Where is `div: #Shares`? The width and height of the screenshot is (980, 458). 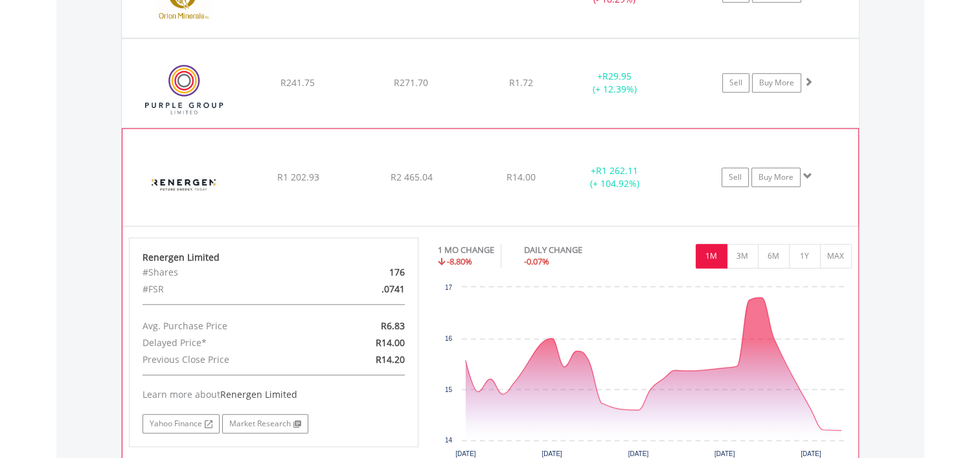
div: #Shares is located at coordinates (227, 272).